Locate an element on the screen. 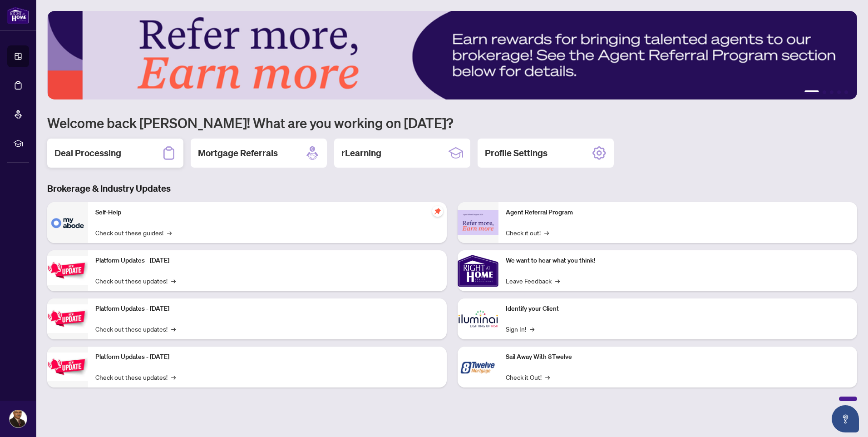 Image resolution: width=868 pixels, height=437 pixels. button: Open asap is located at coordinates (846, 419).